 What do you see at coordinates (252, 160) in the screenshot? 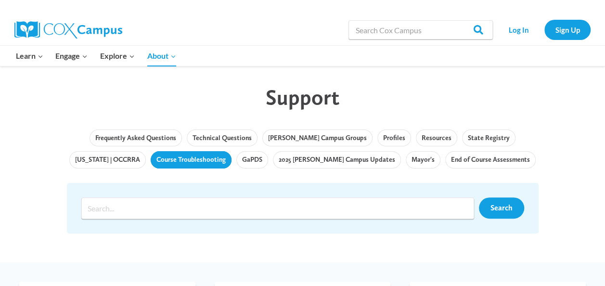
I see `a: GaPDS` at bounding box center [252, 160].